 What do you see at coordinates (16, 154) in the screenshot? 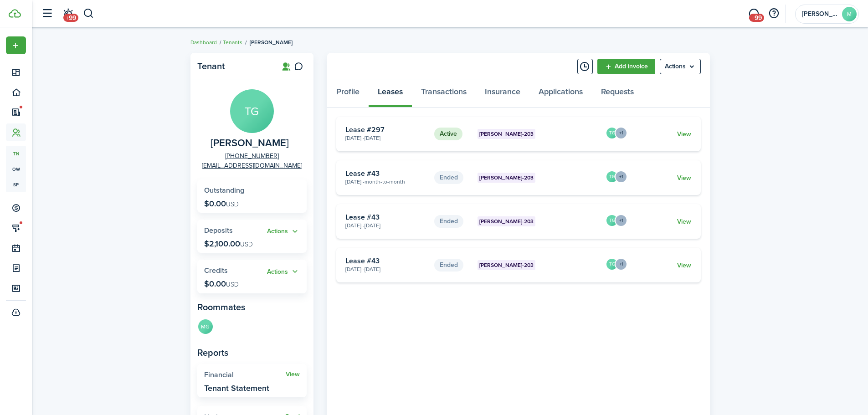
I see `a: tn` at bounding box center [16, 154].